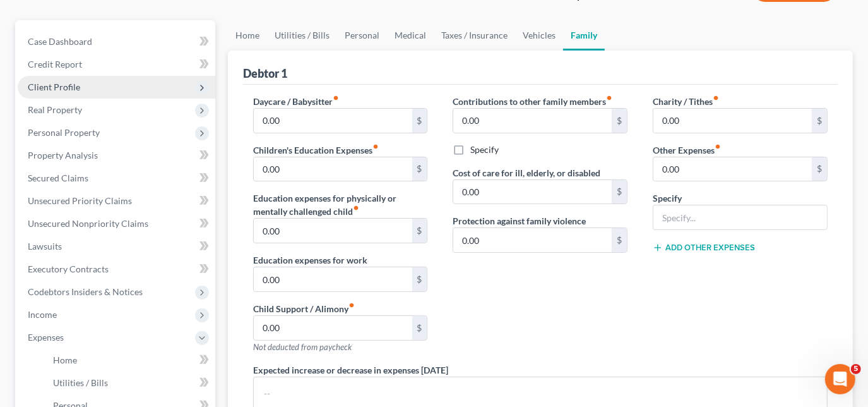  I want to click on label: Education expenses for physically or mentally challenged child, so click(340, 205).